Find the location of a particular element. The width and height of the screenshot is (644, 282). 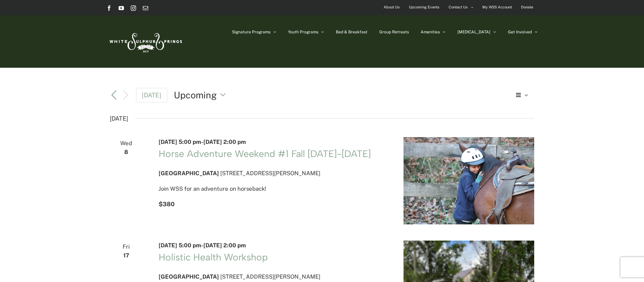

nav: Main Menu is located at coordinates (385, 32).